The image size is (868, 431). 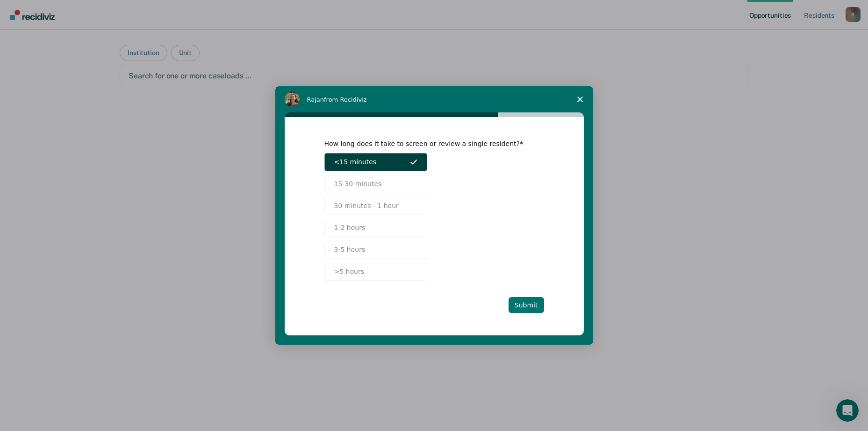 What do you see at coordinates (355, 162) in the screenshot?
I see `span: <15 minutes` at bounding box center [355, 162].